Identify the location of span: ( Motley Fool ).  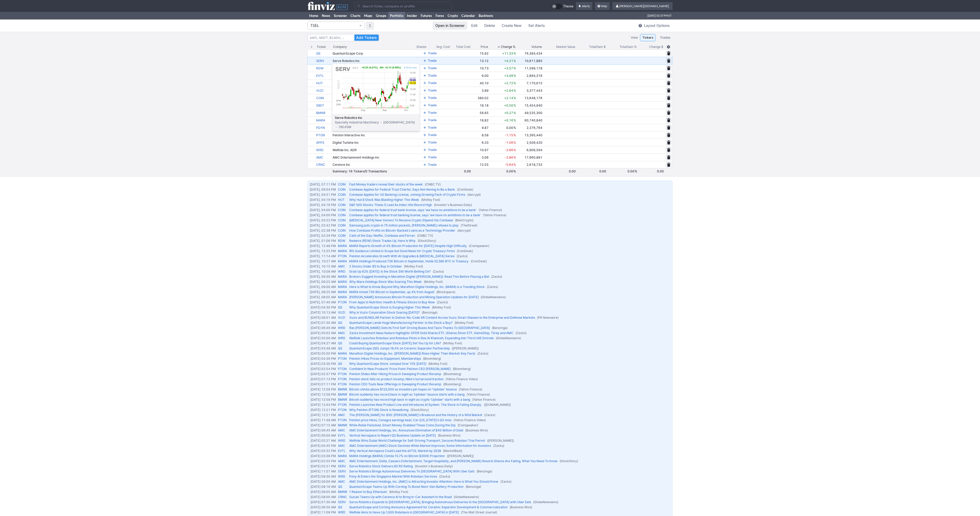
(412, 266).